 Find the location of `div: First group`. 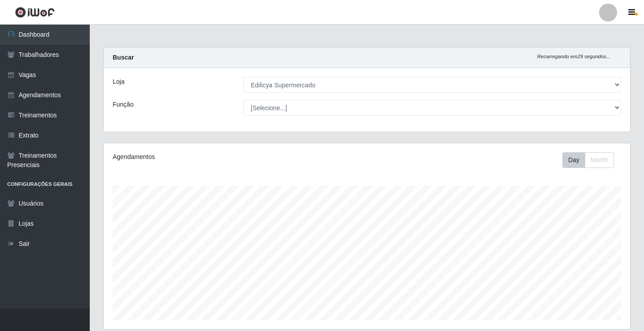

div: First group is located at coordinates (588, 160).